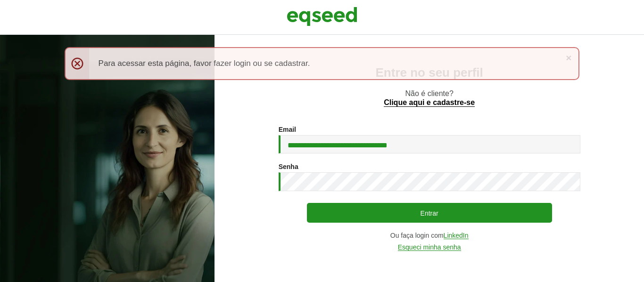 The image size is (644, 282). What do you see at coordinates (429, 247) in the screenshot?
I see `a: Esqueci minha senha` at bounding box center [429, 247].